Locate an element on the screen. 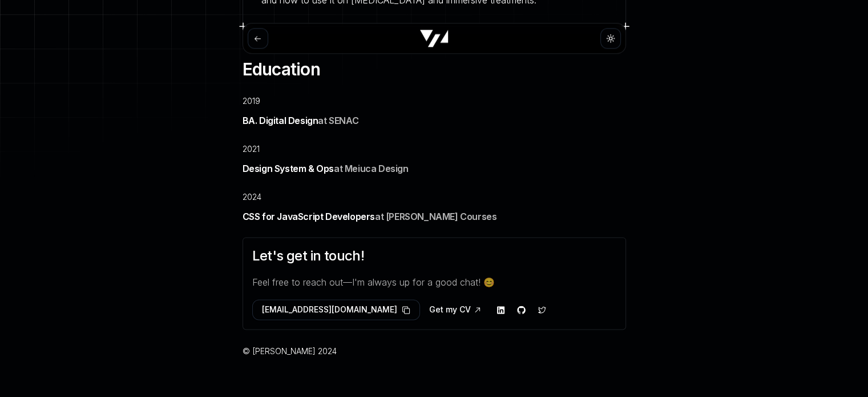  h5: Design System & Ops is located at coordinates (434, 168).